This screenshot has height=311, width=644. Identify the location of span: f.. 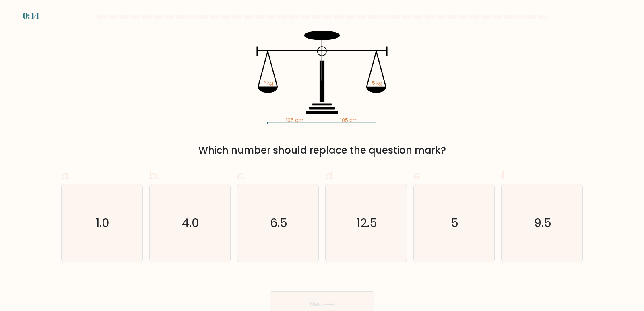
(504, 175).